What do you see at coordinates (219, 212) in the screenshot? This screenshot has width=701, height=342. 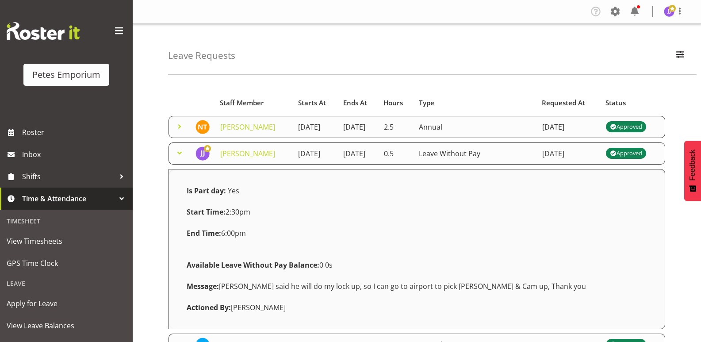 I see `span: 2:30pm` at bounding box center [219, 212].